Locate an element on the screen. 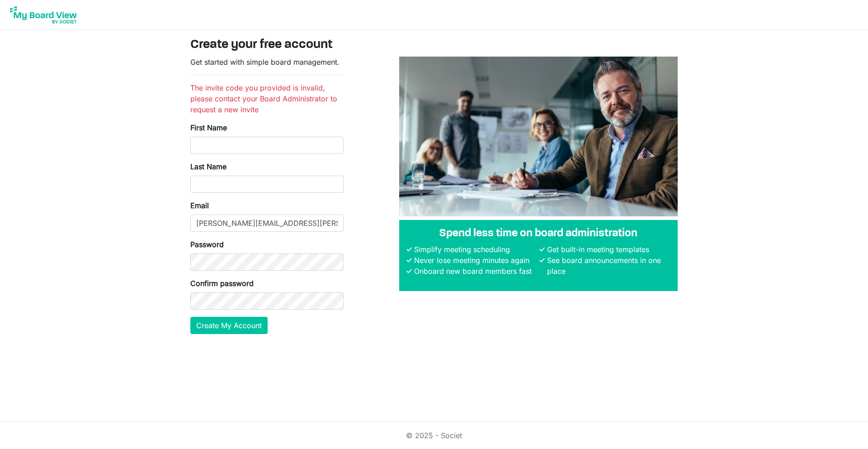 Image resolution: width=868 pixels, height=449 pixels. li: See board announcements in one place is located at coordinates (608, 266).